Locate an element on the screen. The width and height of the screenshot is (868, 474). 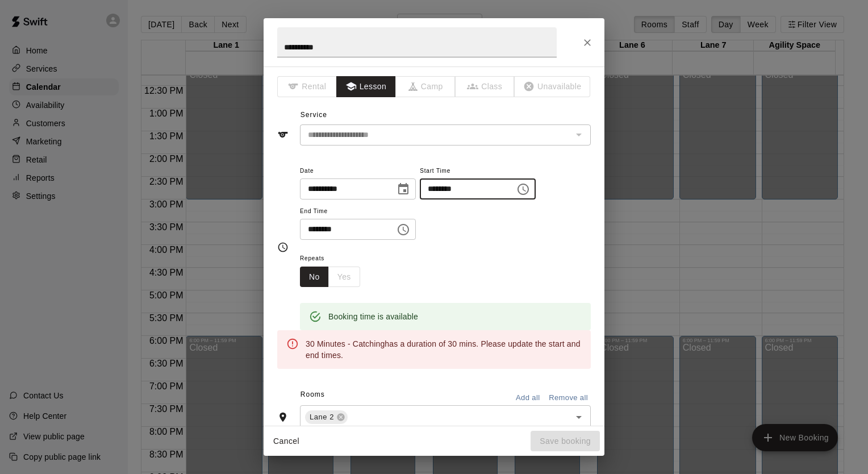
span: End Time is located at coordinates (358, 212).